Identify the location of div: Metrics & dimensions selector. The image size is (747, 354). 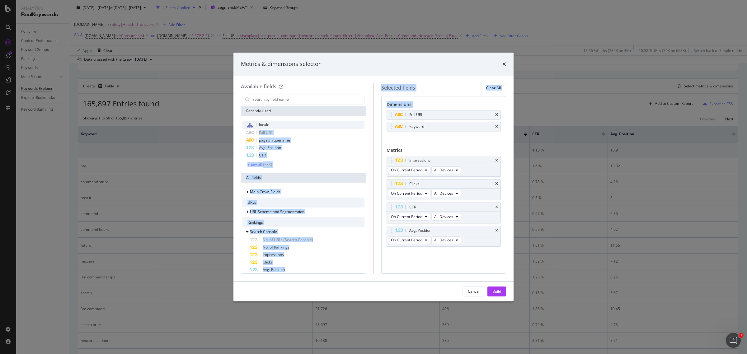
(281, 64).